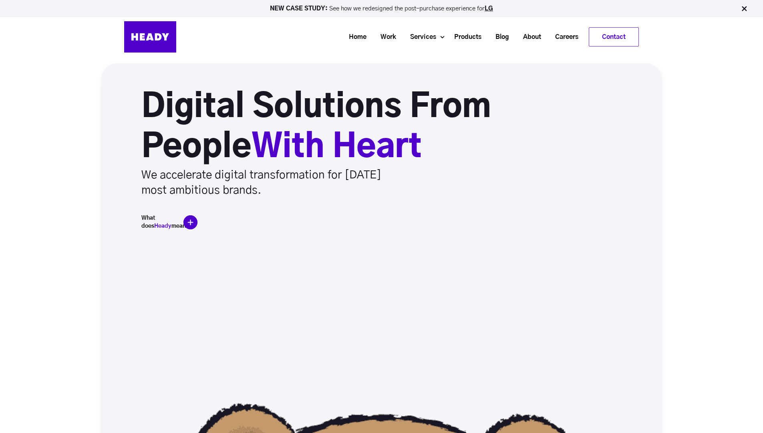  I want to click on a: Home, so click(354, 37).